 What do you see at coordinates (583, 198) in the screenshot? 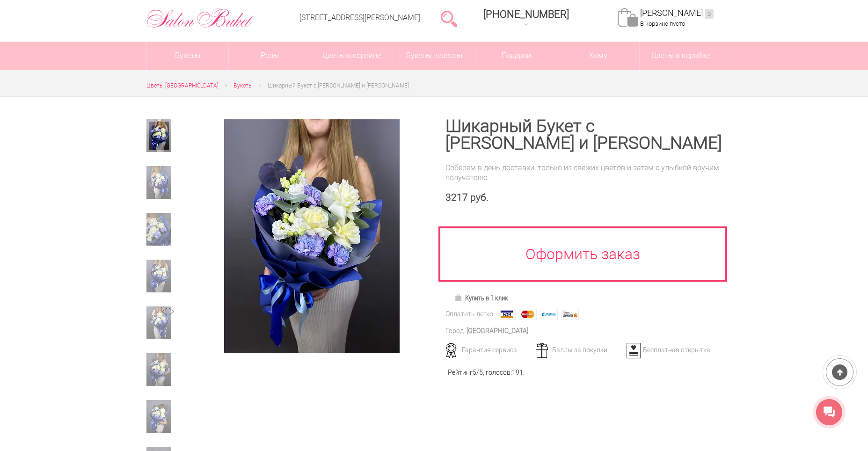
I see `div: 3217 руб.` at bounding box center [583, 198].